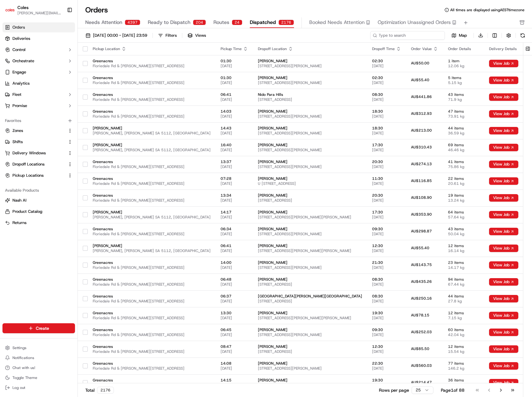 This screenshot has width=532, height=397. What do you see at coordinates (464, 217) in the screenshot?
I see `span: 57.64 kg` at bounding box center [464, 217].